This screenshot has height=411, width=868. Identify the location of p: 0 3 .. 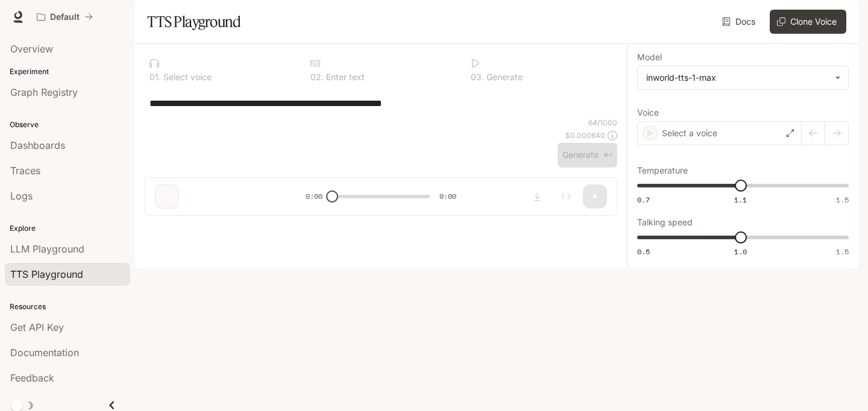
(478, 77).